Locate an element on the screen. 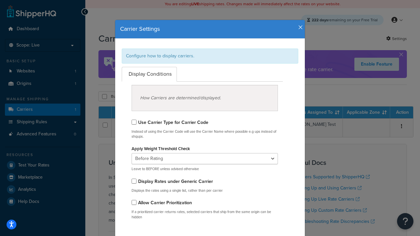 This screenshot has width=420, height=236. div: Configure how to display carriers. is located at coordinates (210, 56).